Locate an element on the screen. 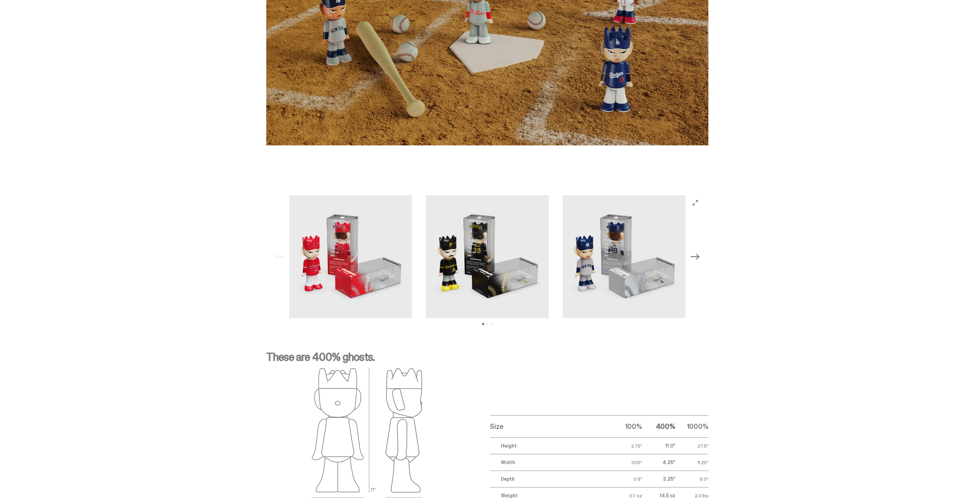 The height and width of the screenshot is (498, 980). button: View slide 3 is located at coordinates (491, 324).